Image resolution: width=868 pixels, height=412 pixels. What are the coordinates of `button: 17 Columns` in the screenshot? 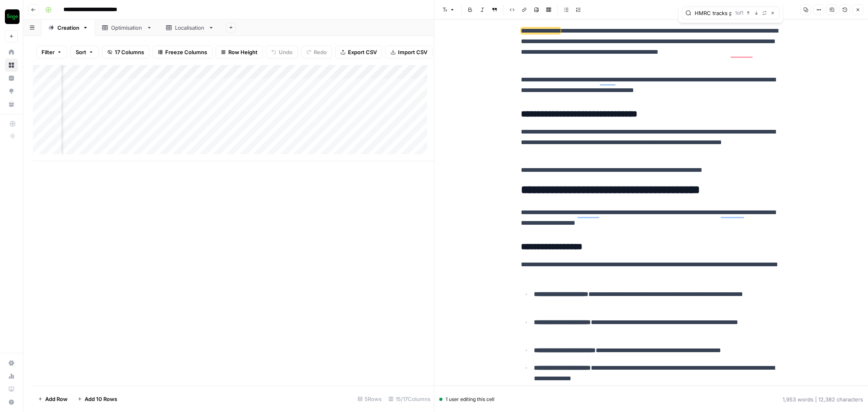 It's located at (126, 52).